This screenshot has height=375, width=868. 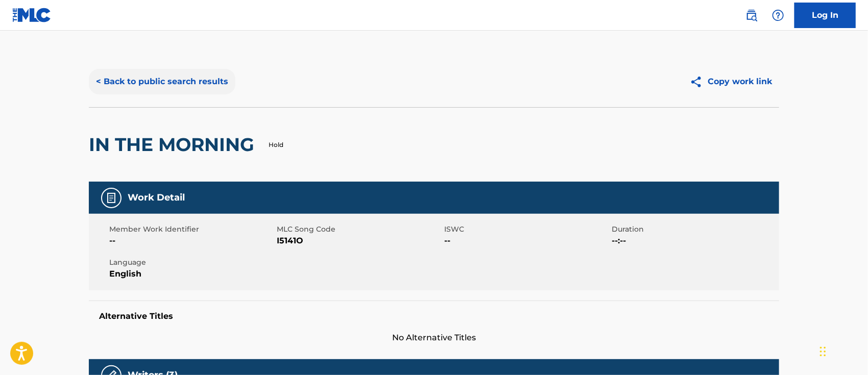 I want to click on div: Help, so click(x=778, y=15).